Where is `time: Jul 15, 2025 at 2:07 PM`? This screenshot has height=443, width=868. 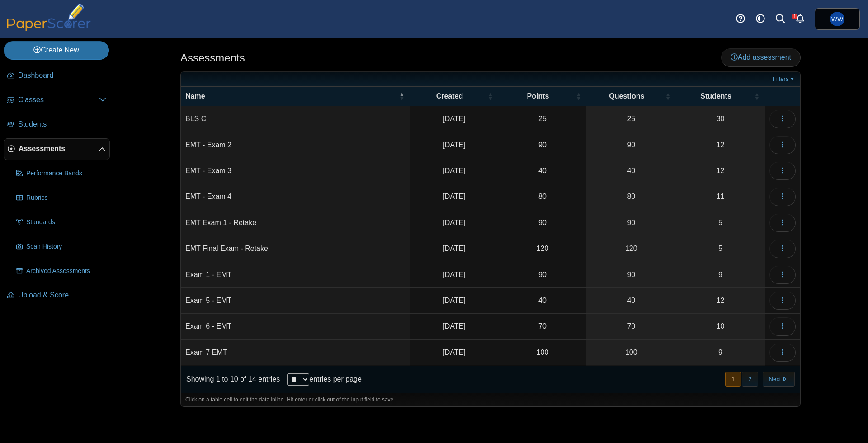 time: Jul 15, 2025 at 2:07 PM is located at coordinates (454, 222).